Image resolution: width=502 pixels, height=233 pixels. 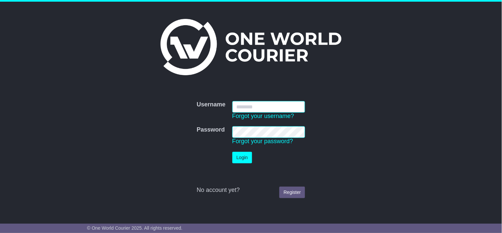 What do you see at coordinates (292, 192) in the screenshot?
I see `a: Register` at bounding box center [292, 192].